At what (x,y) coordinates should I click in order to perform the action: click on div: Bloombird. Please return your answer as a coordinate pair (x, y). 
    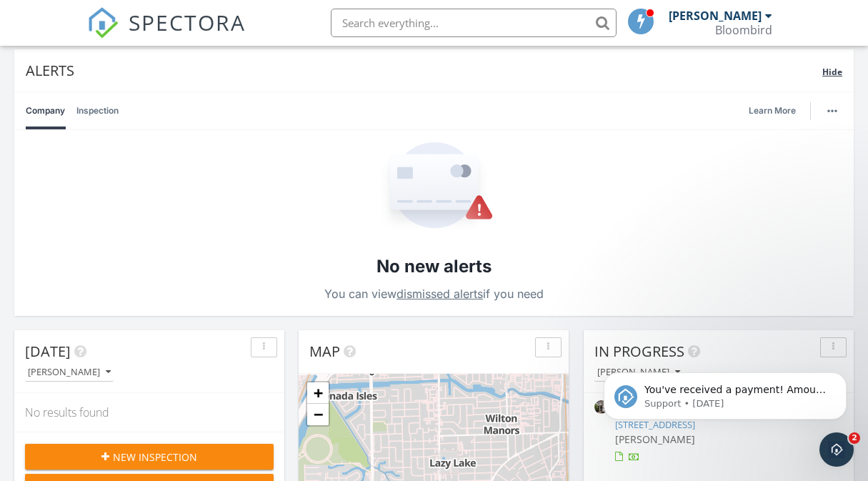
    Looking at the image, I should click on (744, 30).